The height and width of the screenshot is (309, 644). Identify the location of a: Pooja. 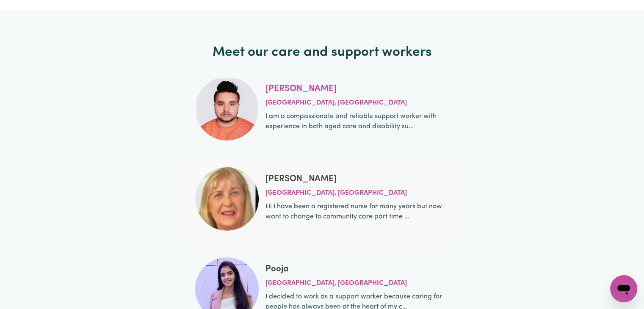
(277, 269).